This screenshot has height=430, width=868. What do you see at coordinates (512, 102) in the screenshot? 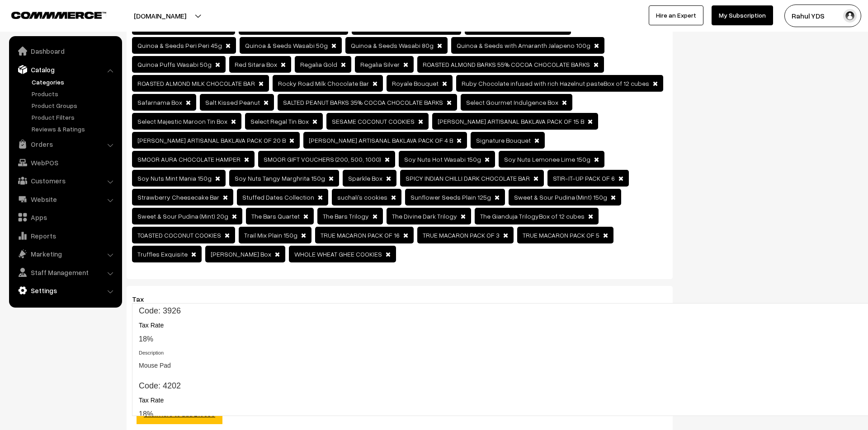
I see `span: Select Gourmet Indulgence Box` at bounding box center [512, 102].